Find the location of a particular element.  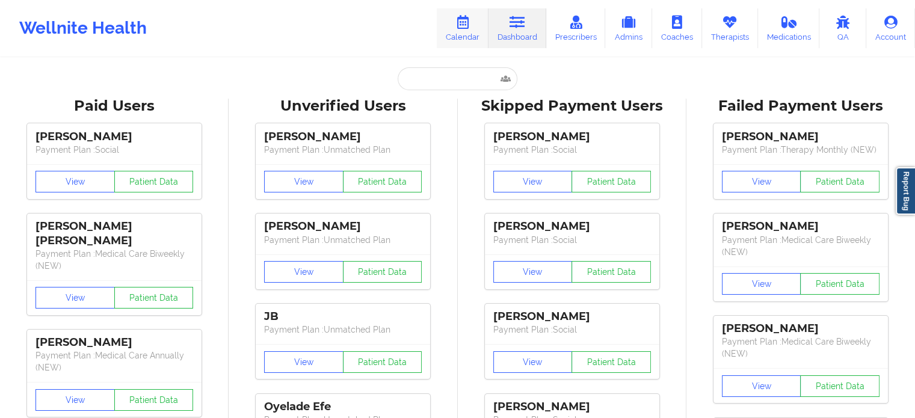

p: Payment Plan : Medical Care Annually (NEW) is located at coordinates (114, 361).